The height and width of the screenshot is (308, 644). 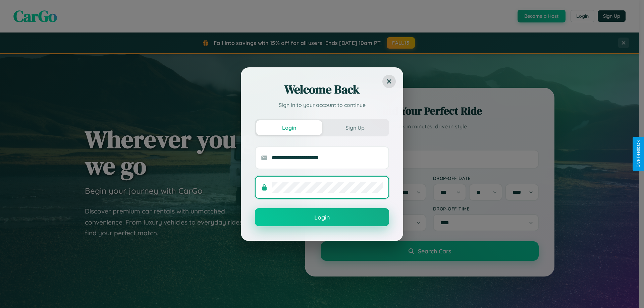 I want to click on h2: Welcome Back, so click(x=322, y=89).